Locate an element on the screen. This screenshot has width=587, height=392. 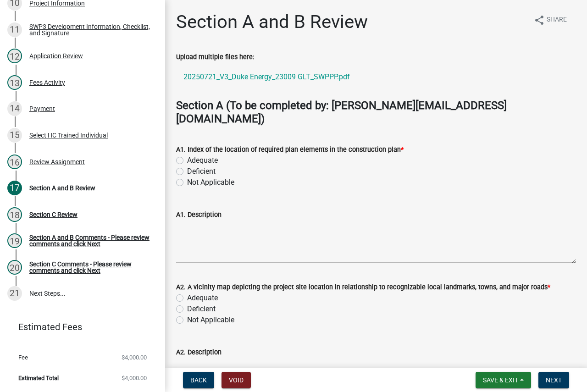
button: shareShare is located at coordinates (551, 20).